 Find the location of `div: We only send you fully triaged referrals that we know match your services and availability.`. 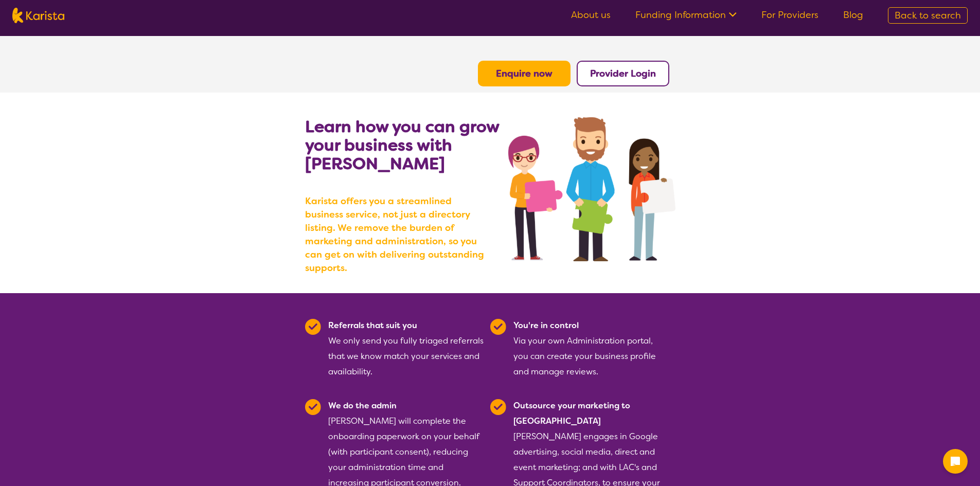

div: We only send you fully triaged referrals that we know match your services and availability. is located at coordinates (405, 348).